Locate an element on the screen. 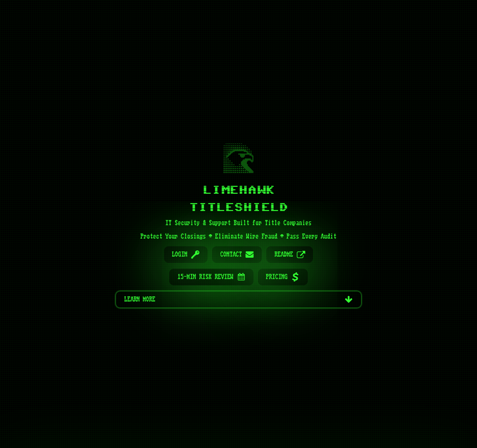 This screenshot has width=477, height=448. a: Learn more is located at coordinates (238, 300).